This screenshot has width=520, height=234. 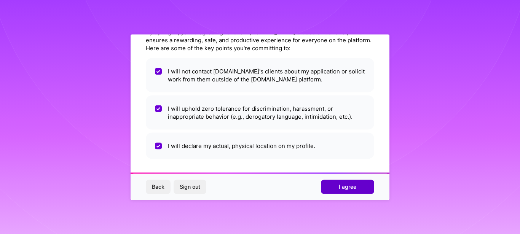 I want to click on button: I agree, so click(x=348, y=187).